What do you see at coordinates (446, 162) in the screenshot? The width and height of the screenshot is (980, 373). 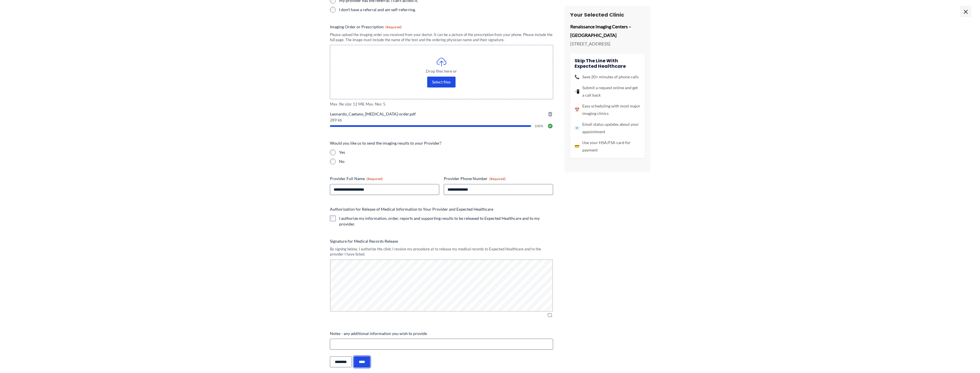 I see `label: No` at bounding box center [446, 162].